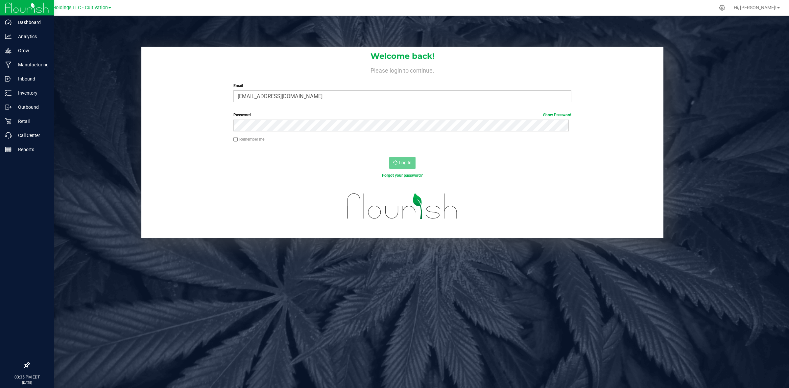 This screenshot has height=388, width=789. What do you see at coordinates (8, 65) in the screenshot?
I see `inline-svg: Manufacturing` at bounding box center [8, 65].